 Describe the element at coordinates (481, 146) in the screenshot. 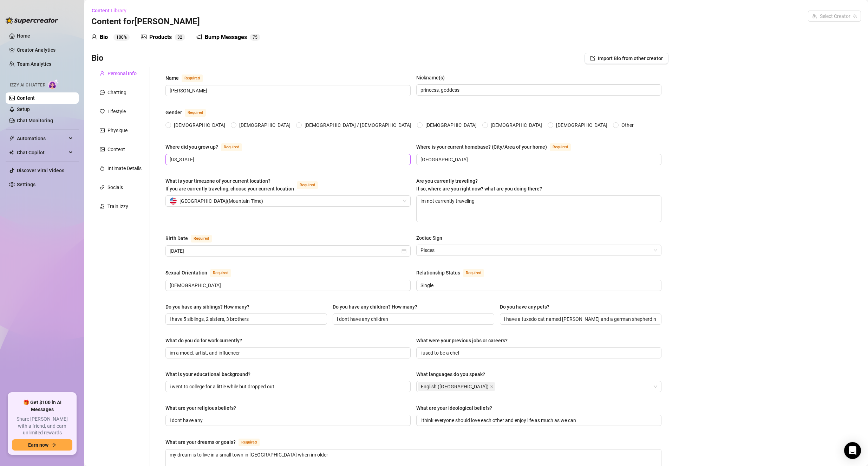

I see `div: Where is your current homebase? (City/Area of your home)` at that location.